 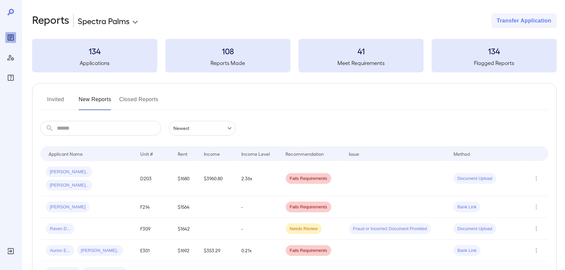 What do you see at coordinates (139, 102) in the screenshot?
I see `button: Closed Reports` at bounding box center [139, 102].